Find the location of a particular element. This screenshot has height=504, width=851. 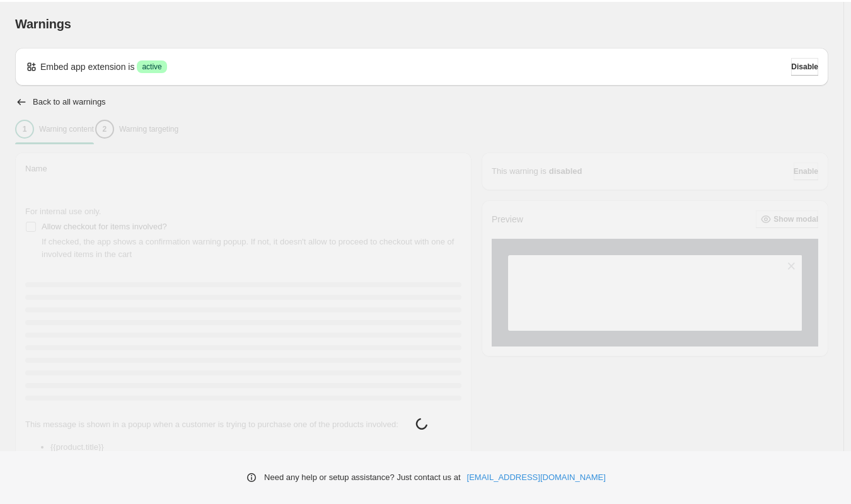

h2: Back to all warnings is located at coordinates (69, 102).